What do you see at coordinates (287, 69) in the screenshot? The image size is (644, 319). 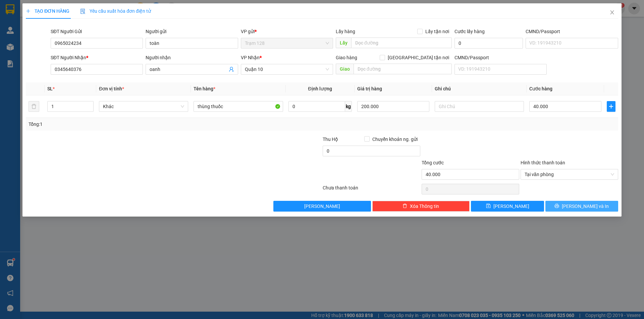 I see `span: Quận 10` at bounding box center [287, 69].